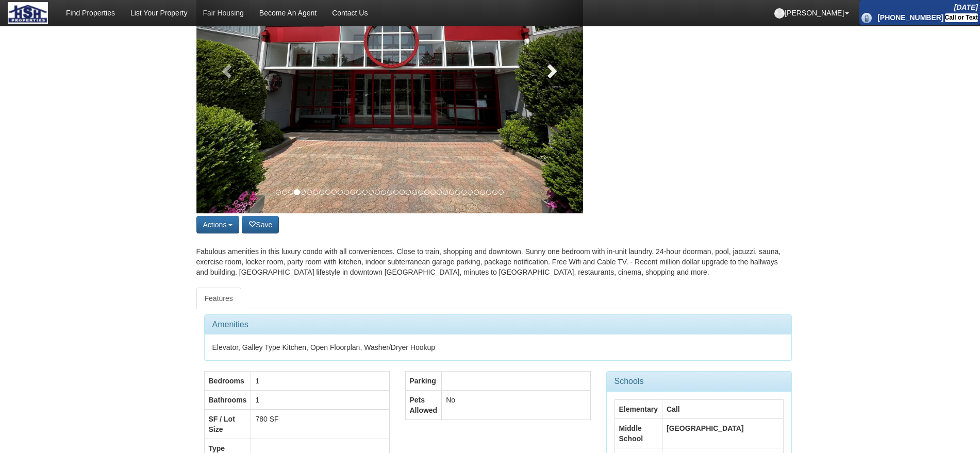 The width and height of the screenshot is (980, 453). Describe the element at coordinates (723, 409) in the screenshot. I see `th: Call` at that location.